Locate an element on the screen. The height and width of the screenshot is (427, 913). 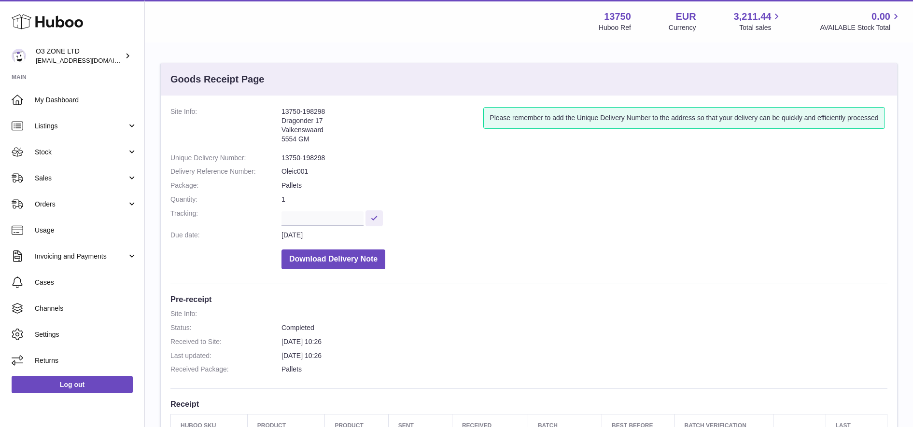
button: Download Delivery Note is located at coordinates (333, 259).